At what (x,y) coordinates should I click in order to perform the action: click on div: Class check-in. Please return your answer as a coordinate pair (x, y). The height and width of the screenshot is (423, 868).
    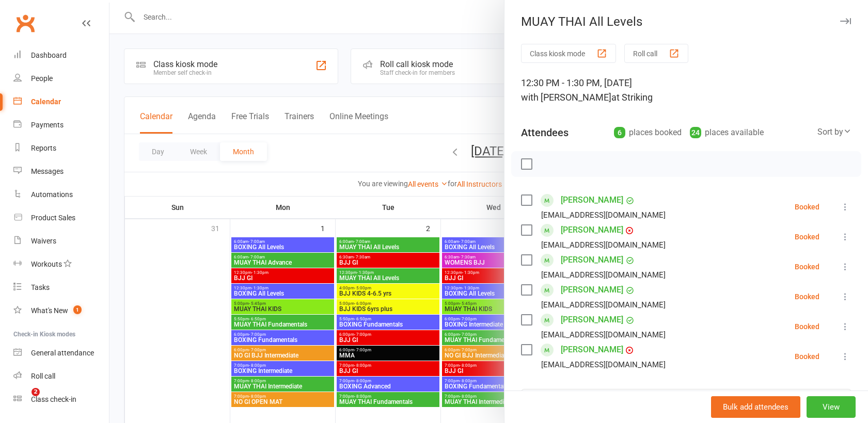
    Looking at the image, I should click on (53, 400).